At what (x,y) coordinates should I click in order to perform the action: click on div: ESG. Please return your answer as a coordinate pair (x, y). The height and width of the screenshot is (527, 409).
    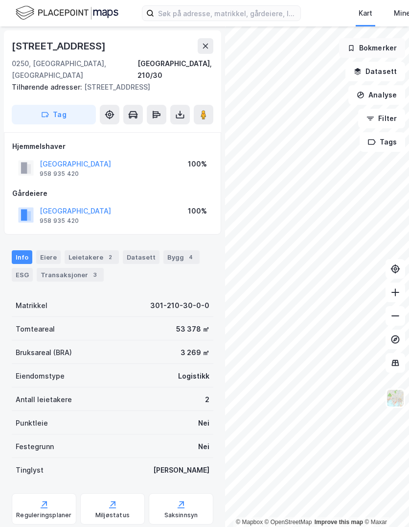
    Looking at the image, I should click on (22, 275).